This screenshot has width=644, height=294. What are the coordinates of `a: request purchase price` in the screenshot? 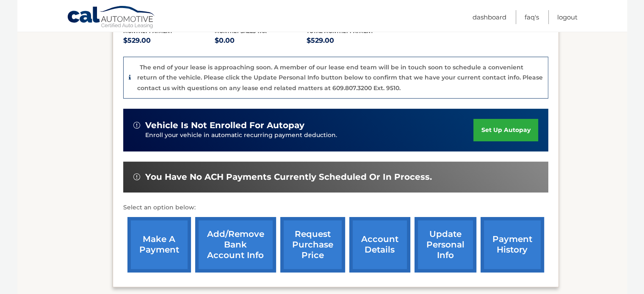 It's located at (312, 244).